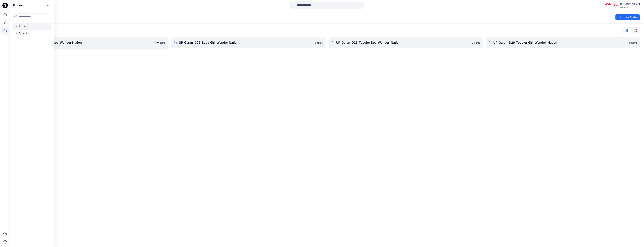  What do you see at coordinates (403, 43) in the screenshot?
I see `p: UP_Garan_D26_Toddler Boy_Wonder_Nation` at bounding box center [403, 43].